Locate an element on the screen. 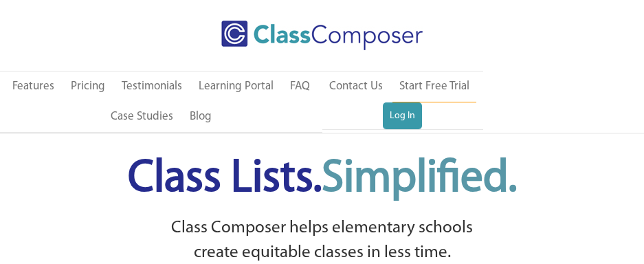 This screenshot has width=644, height=264. a: Pricing is located at coordinates (88, 87).